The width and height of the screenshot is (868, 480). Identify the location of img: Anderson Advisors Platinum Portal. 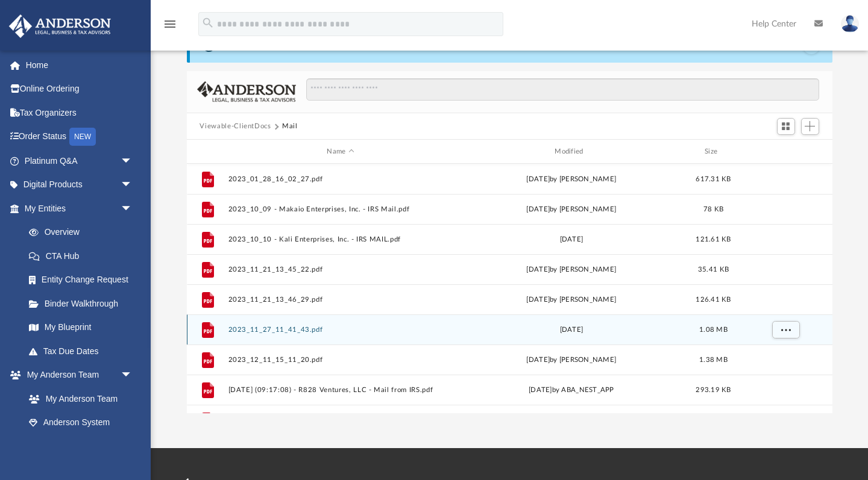
(60, 26).